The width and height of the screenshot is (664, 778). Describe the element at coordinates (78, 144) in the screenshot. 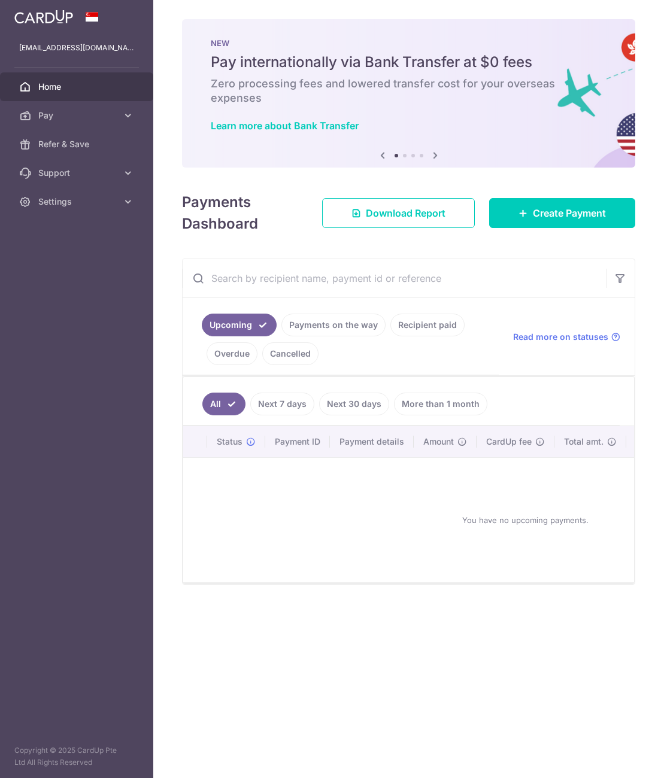

I see `span: Refer & Save` at that location.